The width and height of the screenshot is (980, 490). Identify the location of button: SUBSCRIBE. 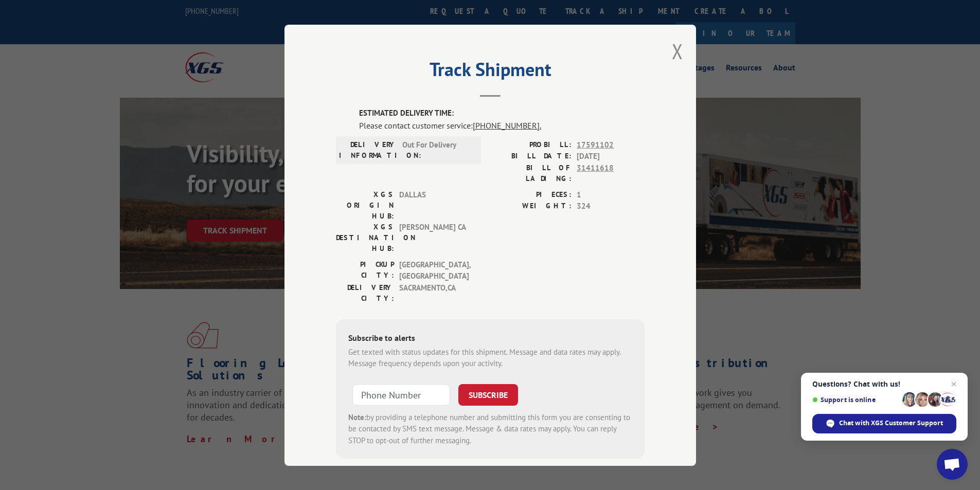
(489, 394).